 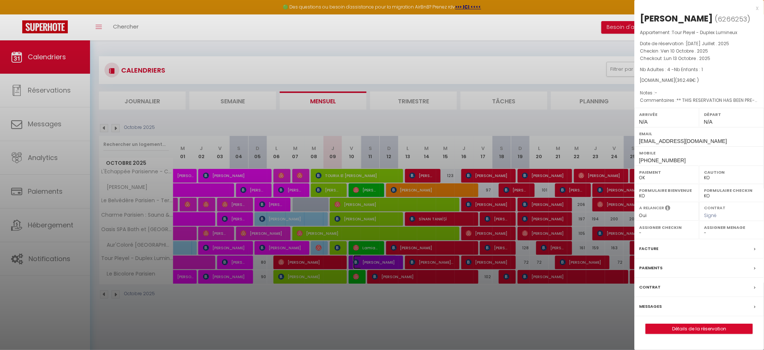 I want to click on p: Appartement :, so click(x=700, y=33).